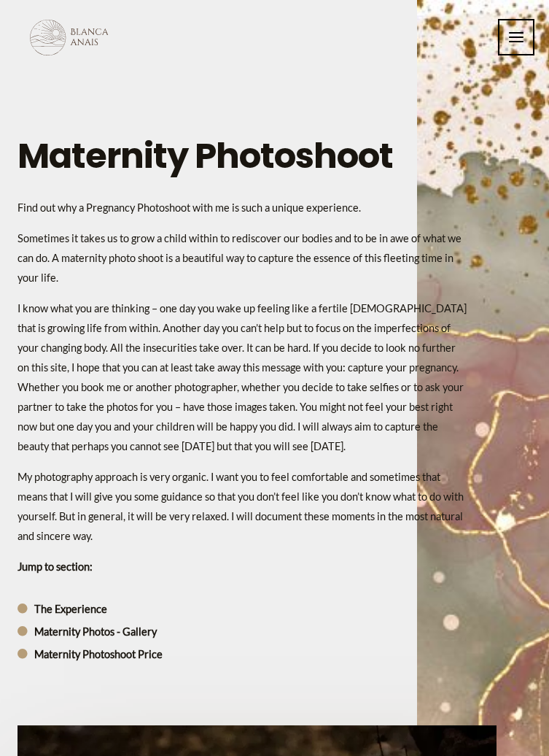  I want to click on b: Jump to section:, so click(55, 566).